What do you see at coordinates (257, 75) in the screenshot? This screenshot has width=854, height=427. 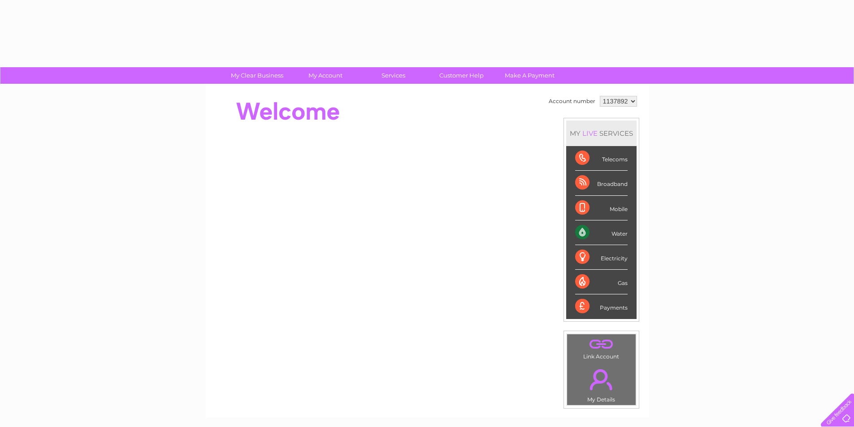 I see `a: My Clear Business` at bounding box center [257, 75].